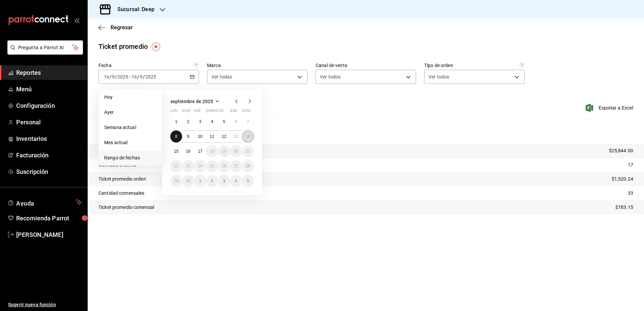  I want to click on abbr: 26 de septiembre de 2025, so click(224, 166).